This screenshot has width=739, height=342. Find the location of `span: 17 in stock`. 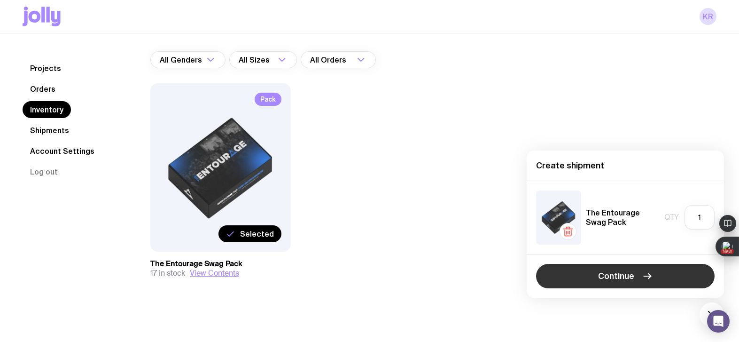

span: 17 in stock is located at coordinates (168, 273).